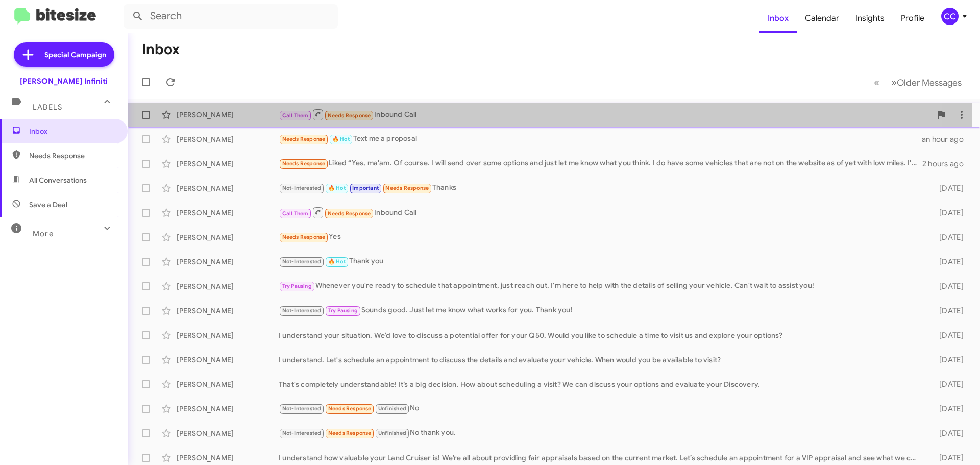 The image size is (980, 465). What do you see at coordinates (950, 16) in the screenshot?
I see `div: CC` at bounding box center [950, 16].